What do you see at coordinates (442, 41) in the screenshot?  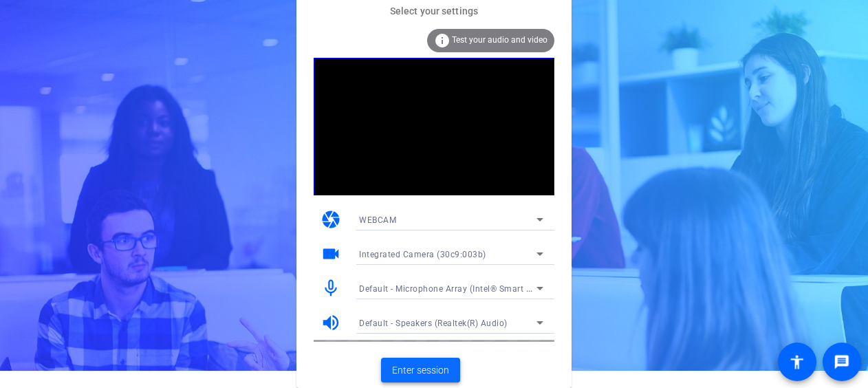 I see `mat-icon: info` at bounding box center [442, 41].